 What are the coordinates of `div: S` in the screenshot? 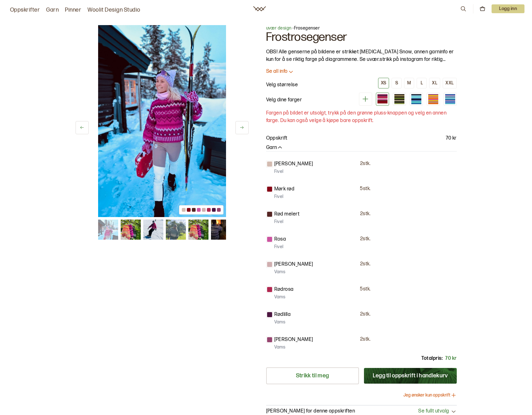 It's located at (397, 83).